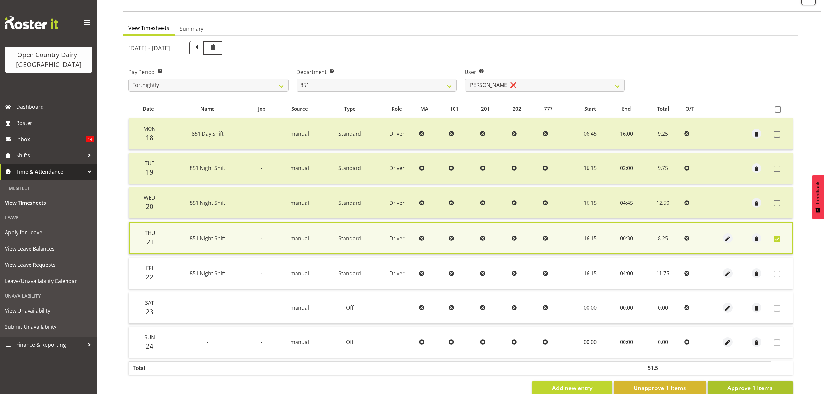  Describe the element at coordinates (49, 232) in the screenshot. I see `span: Apply for Leave` at that location.